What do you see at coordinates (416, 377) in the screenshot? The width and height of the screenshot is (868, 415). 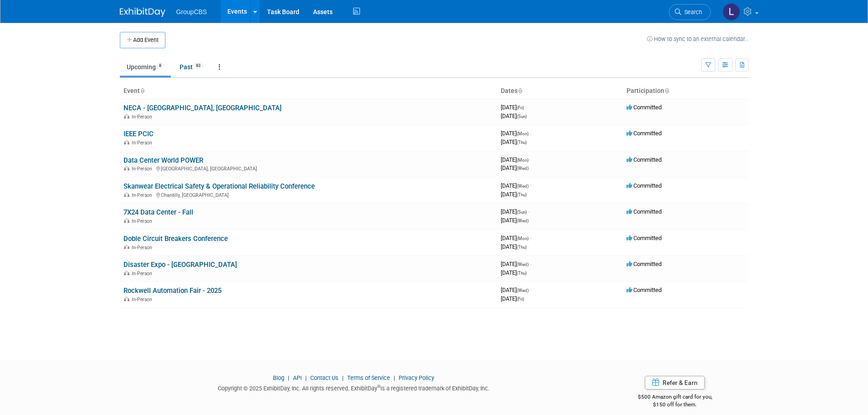 I see `a: Privacy Policy` at bounding box center [416, 377].